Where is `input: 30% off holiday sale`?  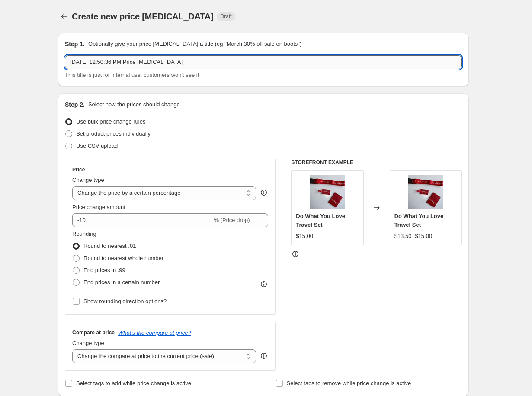 input: 30% off holiday sale is located at coordinates (263, 62).